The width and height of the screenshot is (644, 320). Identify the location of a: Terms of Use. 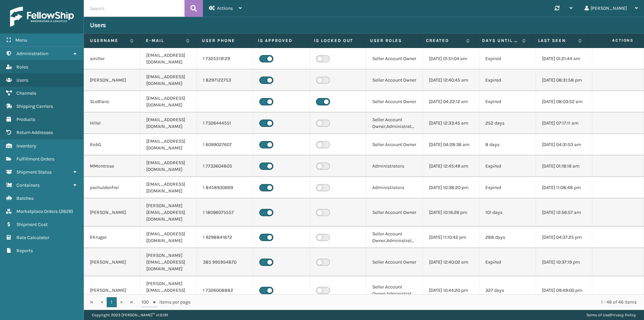
(598, 315).